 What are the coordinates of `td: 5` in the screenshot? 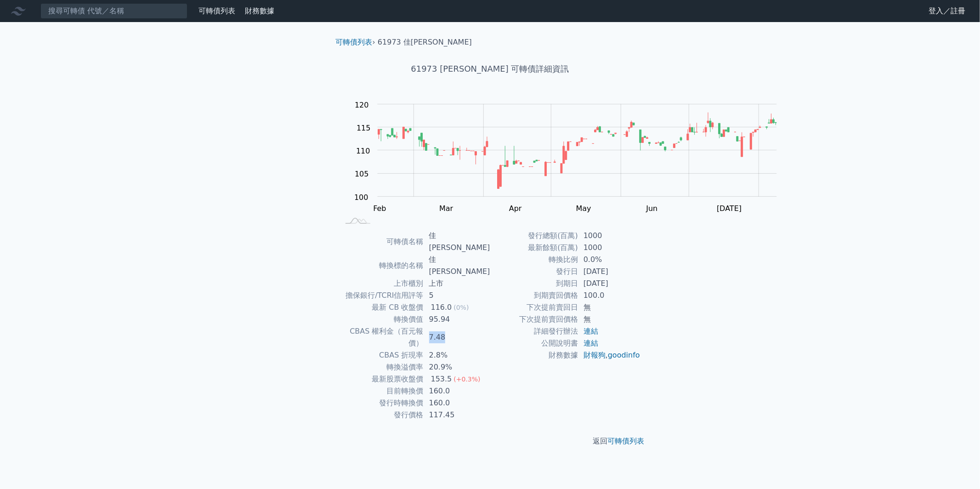 It's located at (456, 296).